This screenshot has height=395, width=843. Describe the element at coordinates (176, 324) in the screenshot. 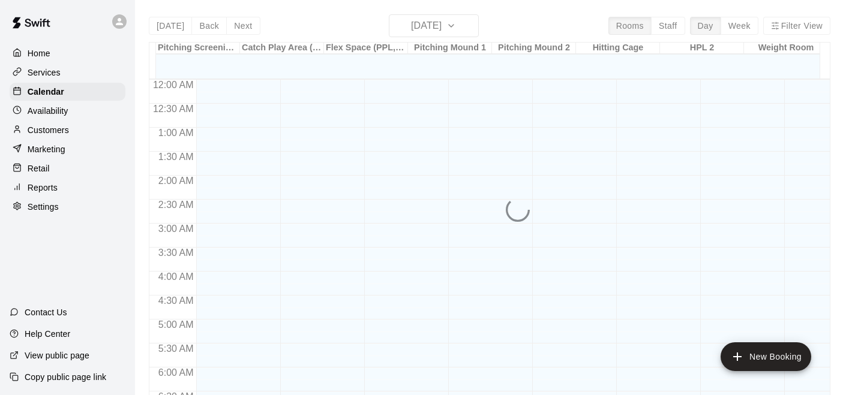

I see `span: 5:00 AM` at that location.